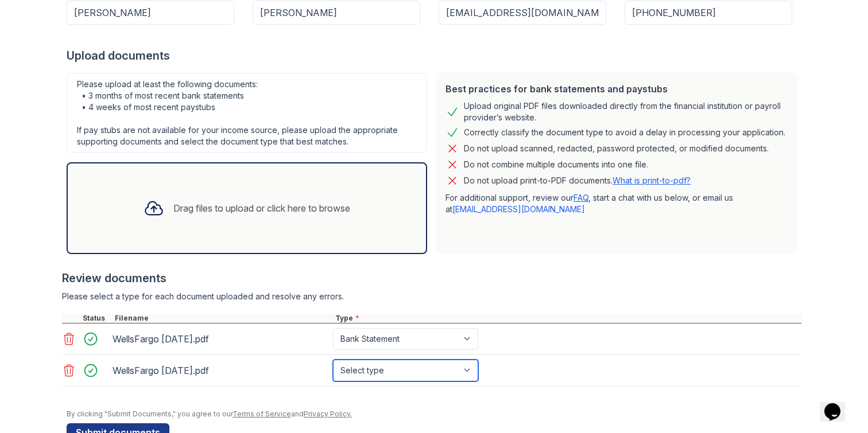 The width and height of the screenshot is (868, 433). I want to click on div: By clicking "Submit Documents," you agree to our and, so click(434, 415).